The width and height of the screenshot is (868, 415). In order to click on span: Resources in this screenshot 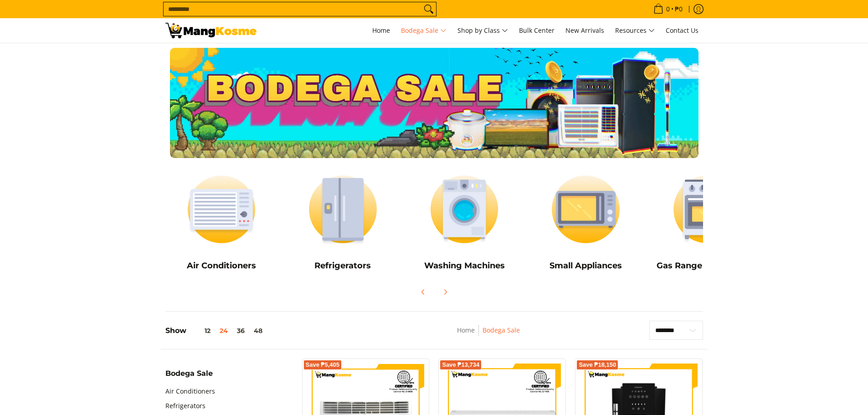, I will do `click(635, 31)`.